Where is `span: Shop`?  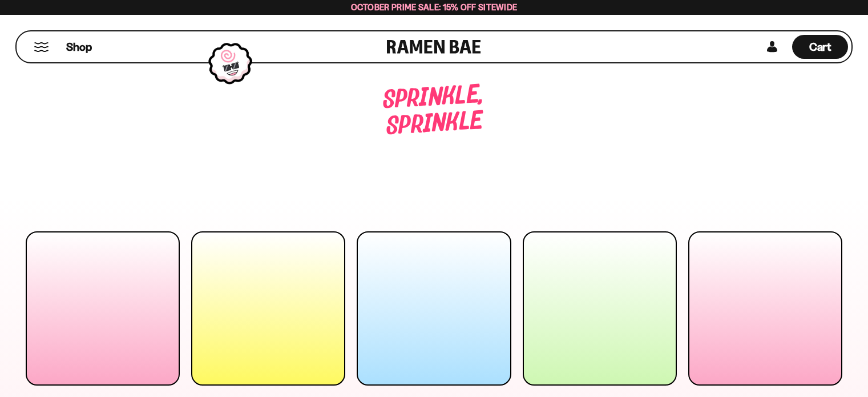 span: Shop is located at coordinates (79, 47).